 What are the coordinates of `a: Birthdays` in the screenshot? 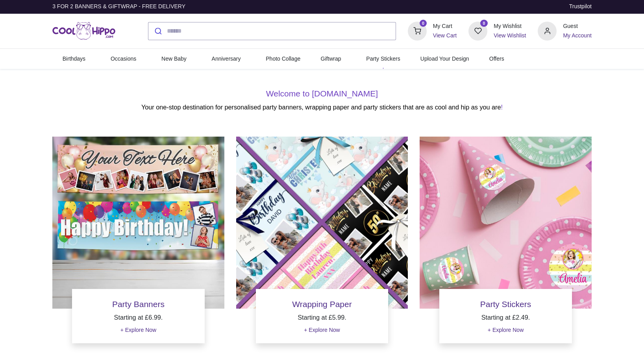 It's located at (80, 59).